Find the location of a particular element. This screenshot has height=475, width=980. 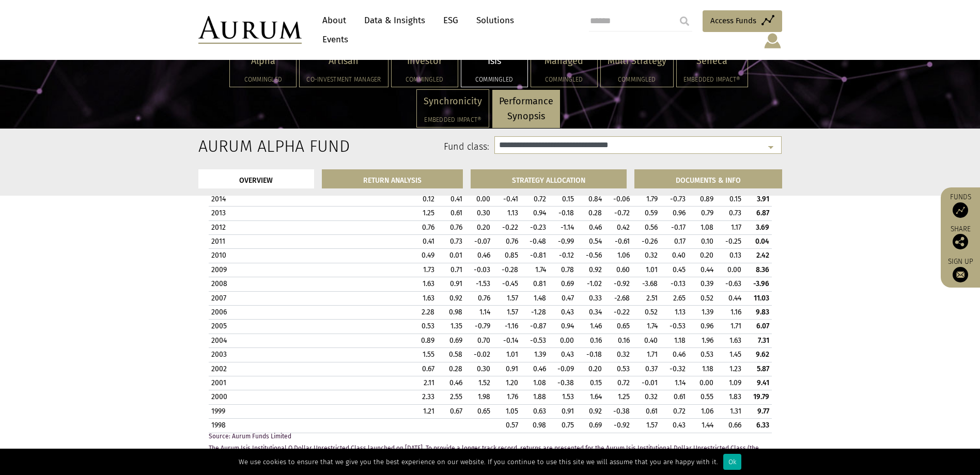

td: 0.75 is located at coordinates (562, 425).